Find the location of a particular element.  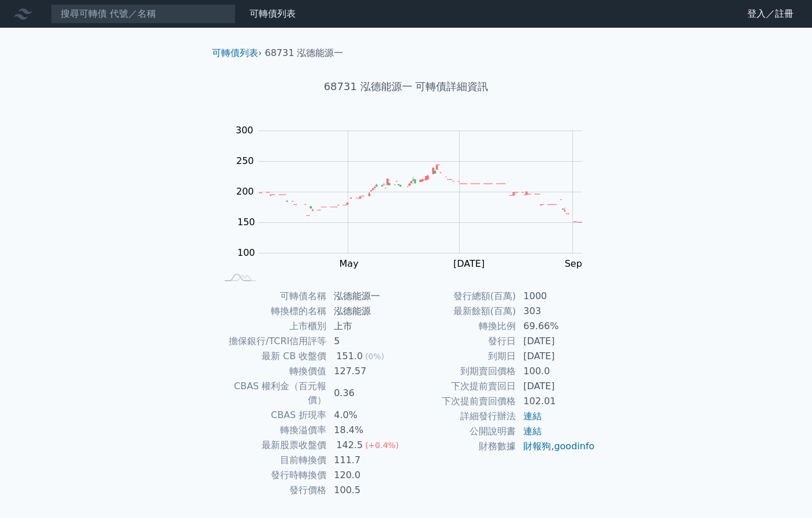

td: 最新 CB 收盤價 is located at coordinates (272, 356).